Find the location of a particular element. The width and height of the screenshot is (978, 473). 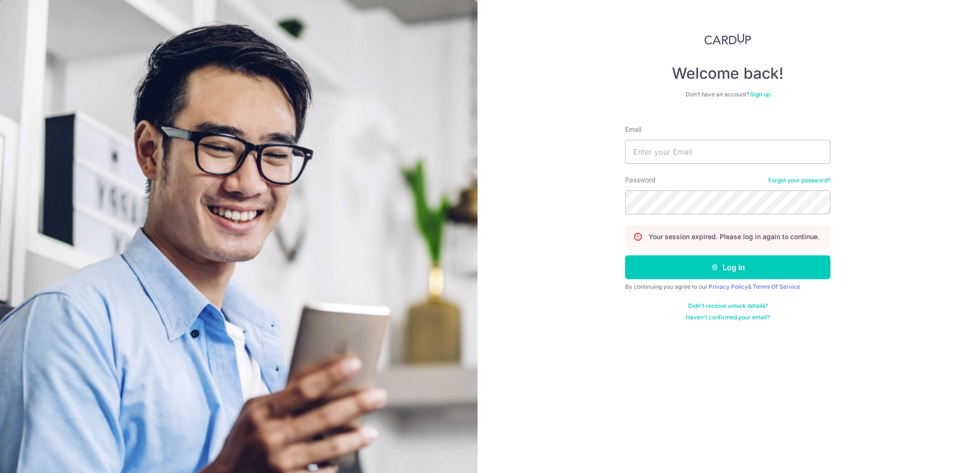

img: CardUp Logo is located at coordinates (727, 39).